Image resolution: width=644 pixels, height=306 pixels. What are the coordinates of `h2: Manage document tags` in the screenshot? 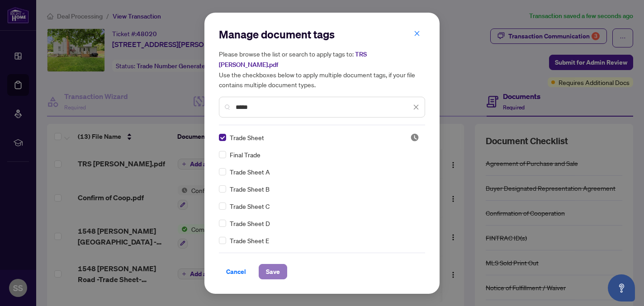 It's located at (322, 34).